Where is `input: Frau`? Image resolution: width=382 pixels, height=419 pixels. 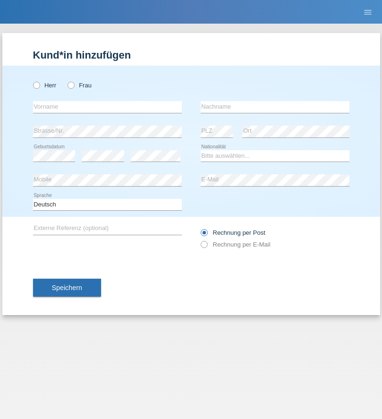
input: Frau is located at coordinates (70, 84).